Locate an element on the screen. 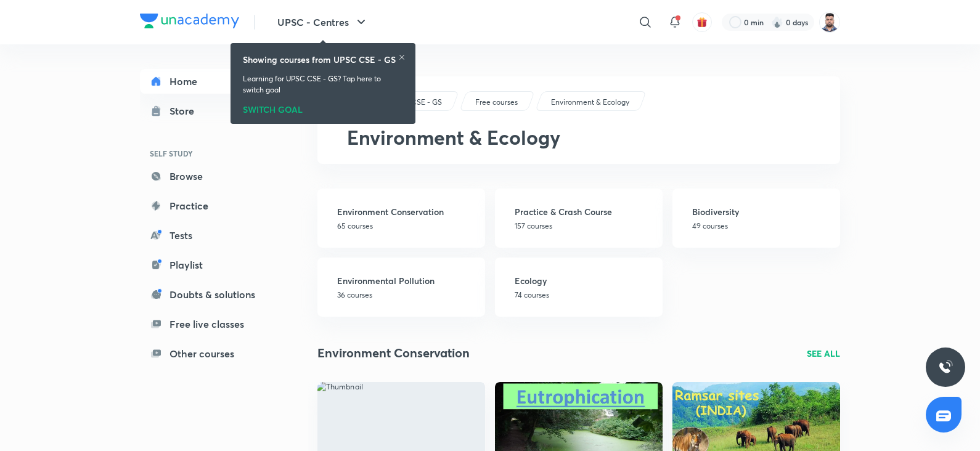 The image size is (980, 451). p: 157 courses is located at coordinates (585, 227).